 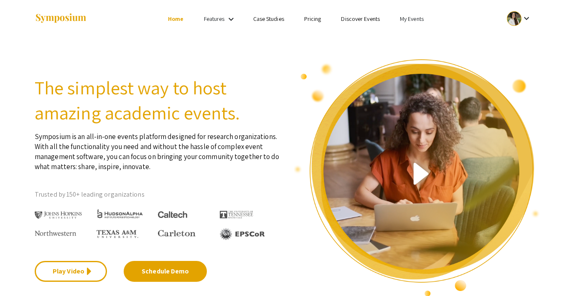 What do you see at coordinates (519, 18) in the screenshot?
I see `button: Expand account dropdown` at bounding box center [519, 18].